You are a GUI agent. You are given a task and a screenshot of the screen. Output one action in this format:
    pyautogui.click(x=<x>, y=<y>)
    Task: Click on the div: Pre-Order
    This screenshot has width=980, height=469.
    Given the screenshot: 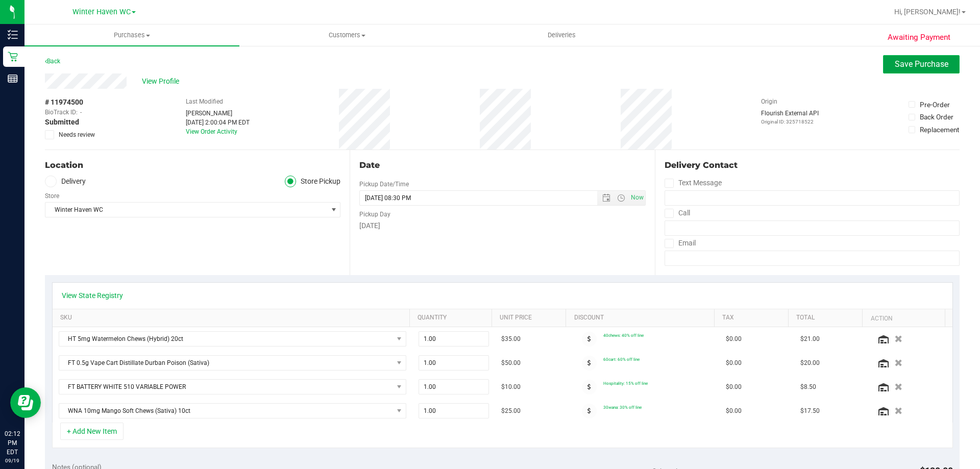 What is the action you would take?
    pyautogui.click(x=934, y=105)
    